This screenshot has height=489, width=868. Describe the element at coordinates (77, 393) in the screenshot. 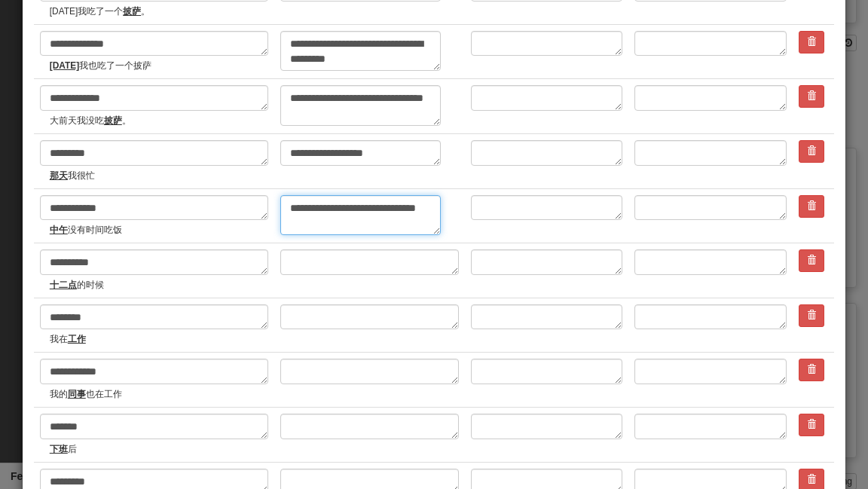

I see `u: 同事` at that location.